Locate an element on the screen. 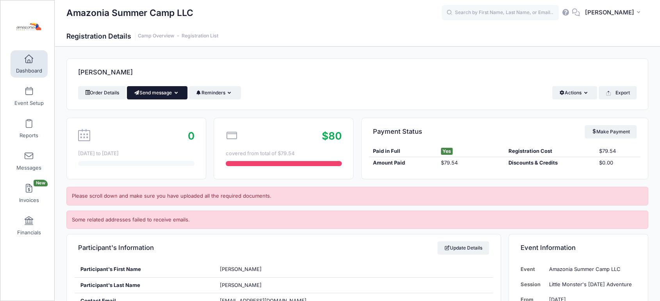  div: Please scroll down and make sure you have uploaded all the required documents. is located at coordinates (357, 196).